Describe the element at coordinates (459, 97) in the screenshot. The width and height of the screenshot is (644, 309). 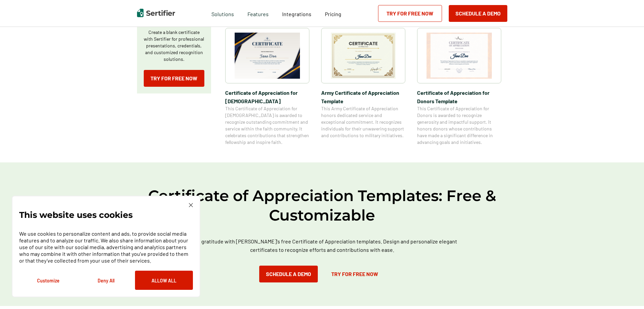
I see `span: Certificate of Appreciation for Donors​ Template` at that location.